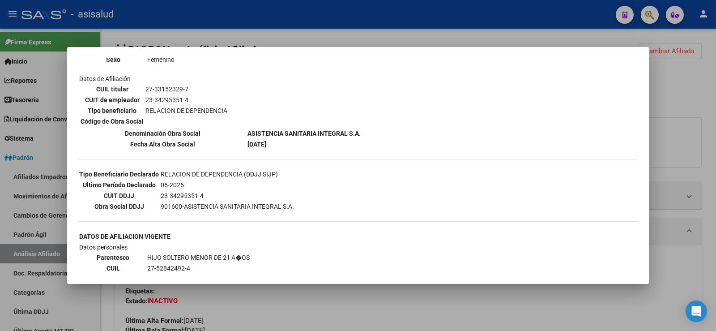  I want to click on b: ASISTENCIA SANITARIA INTEGRAL S.A., so click(304, 133).